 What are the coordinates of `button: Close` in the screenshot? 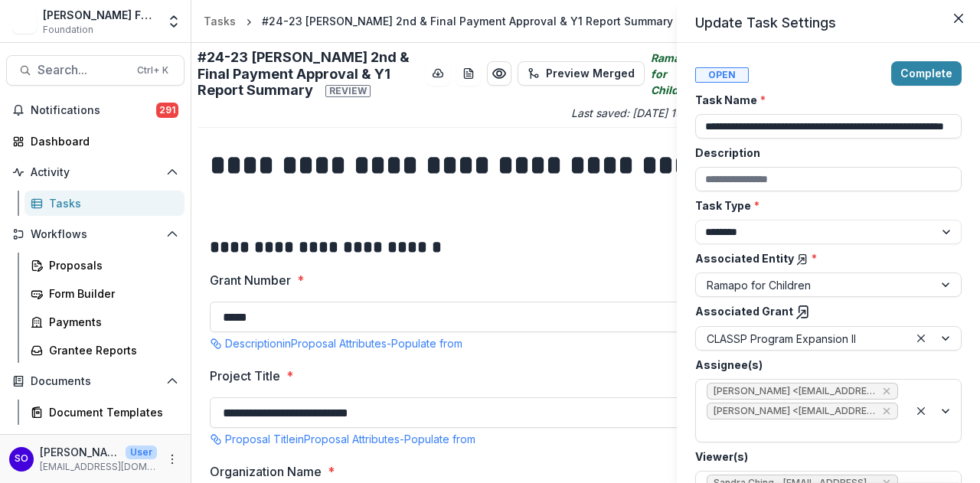 It's located at (959, 19).